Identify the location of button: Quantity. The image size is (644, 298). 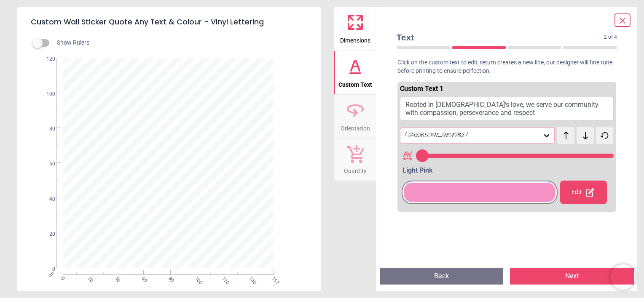
(355, 160).